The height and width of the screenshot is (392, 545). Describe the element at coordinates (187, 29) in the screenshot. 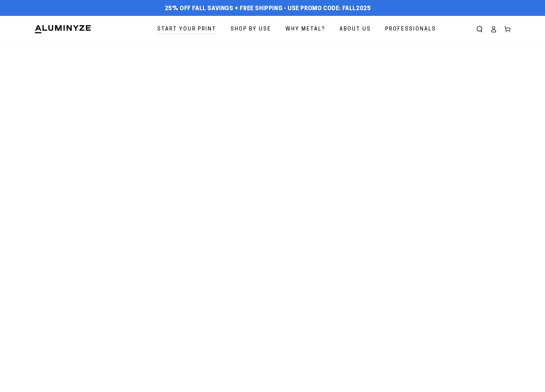

I see `span: Start Your Print` at that location.